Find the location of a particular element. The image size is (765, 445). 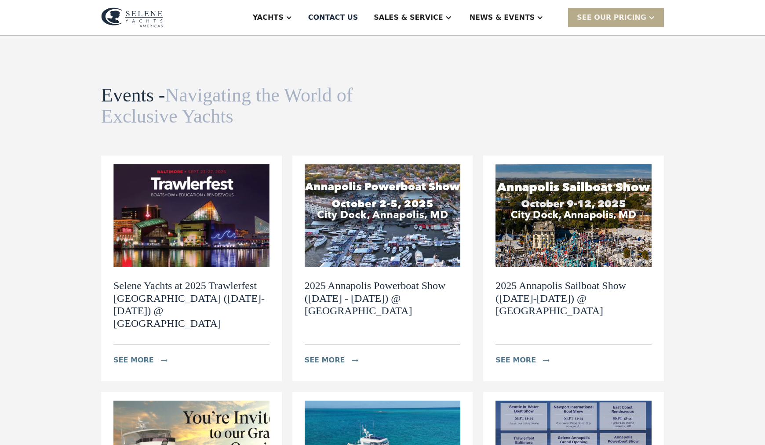

div: Contact US is located at coordinates (333, 18).